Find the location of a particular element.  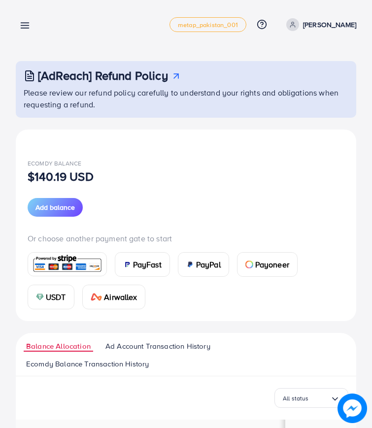

a: cardPayoneer is located at coordinates (267, 265).